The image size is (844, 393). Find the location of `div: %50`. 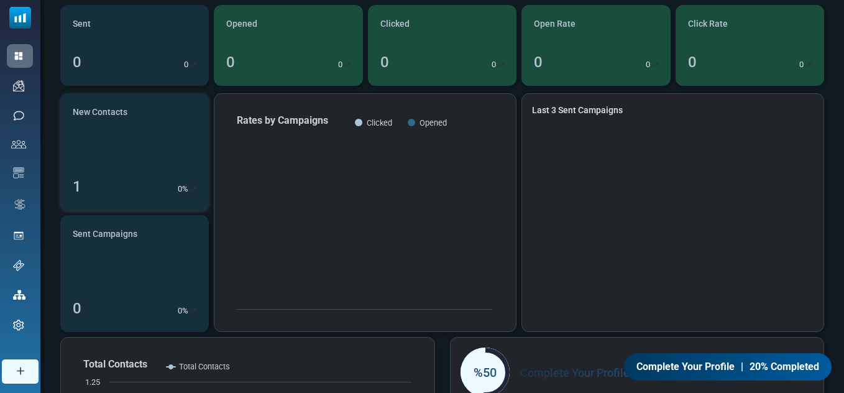

div: %50 is located at coordinates (485, 372).